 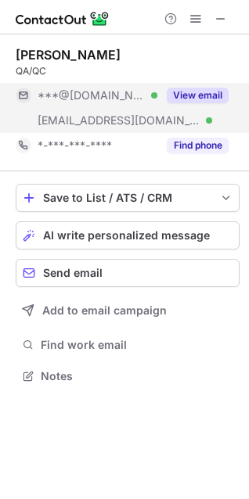 What do you see at coordinates (73, 273) in the screenshot?
I see `span: Send email` at bounding box center [73, 273].